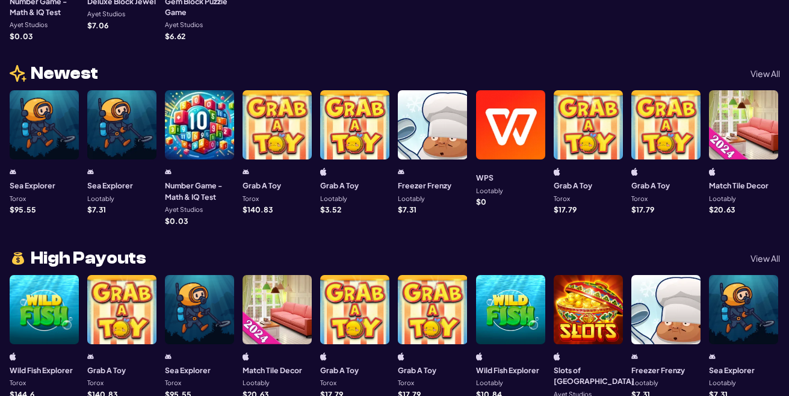 The width and height of the screenshot is (789, 396). What do you see at coordinates (485, 178) in the screenshot?
I see `h3: WPS` at bounding box center [485, 178].